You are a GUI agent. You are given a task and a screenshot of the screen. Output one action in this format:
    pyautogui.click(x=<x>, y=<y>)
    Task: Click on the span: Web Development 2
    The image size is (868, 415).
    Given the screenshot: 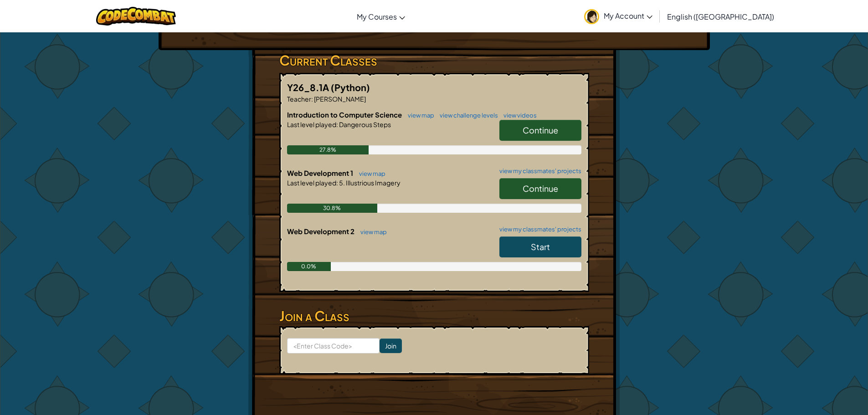 What is the action you would take?
    pyautogui.click(x=321, y=231)
    